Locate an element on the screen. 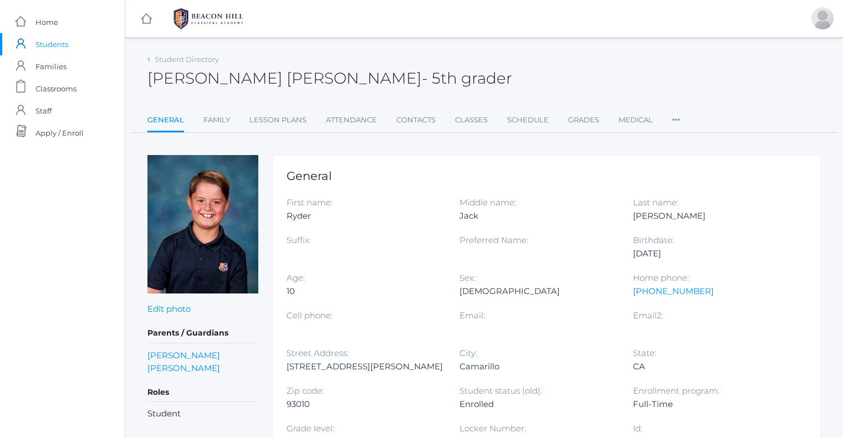  a: Contacts is located at coordinates (416, 120).